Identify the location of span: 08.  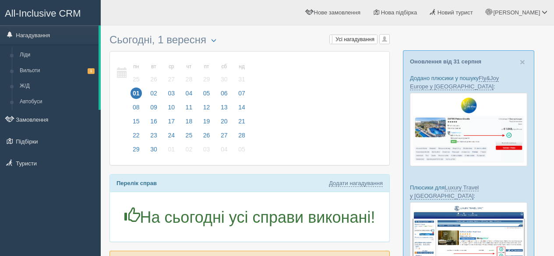
(136, 107).